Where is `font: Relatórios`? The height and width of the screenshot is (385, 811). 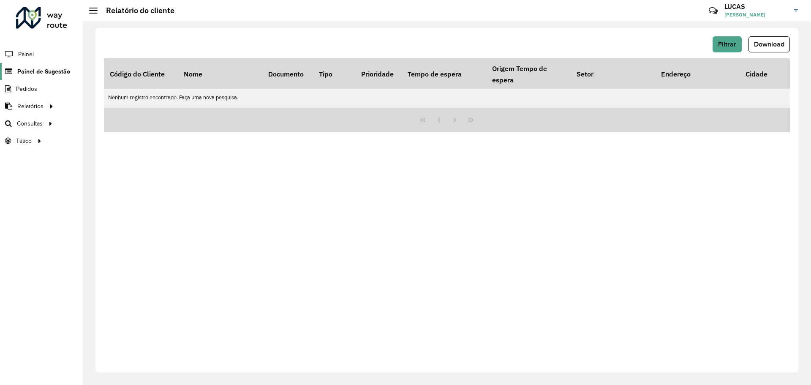 font: Relatórios is located at coordinates (30, 106).